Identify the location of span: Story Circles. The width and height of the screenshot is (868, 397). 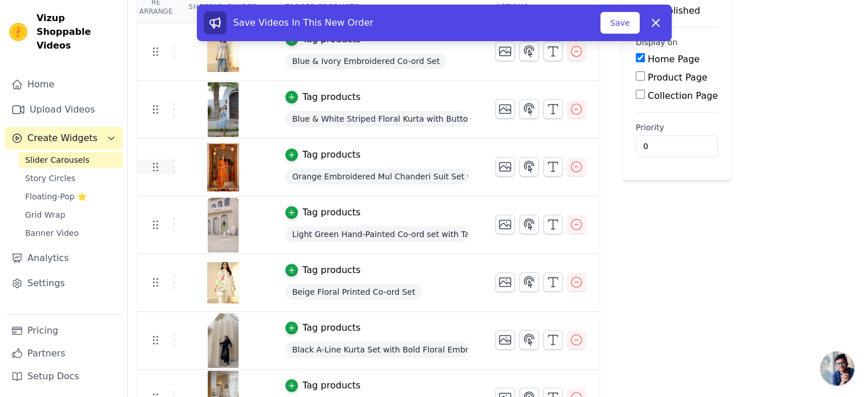
(51, 179).